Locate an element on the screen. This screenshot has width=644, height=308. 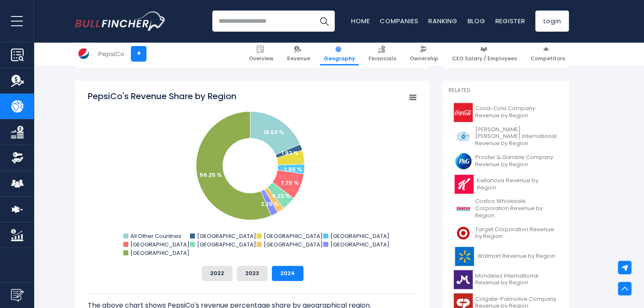
img: KO logo is located at coordinates (463, 112).